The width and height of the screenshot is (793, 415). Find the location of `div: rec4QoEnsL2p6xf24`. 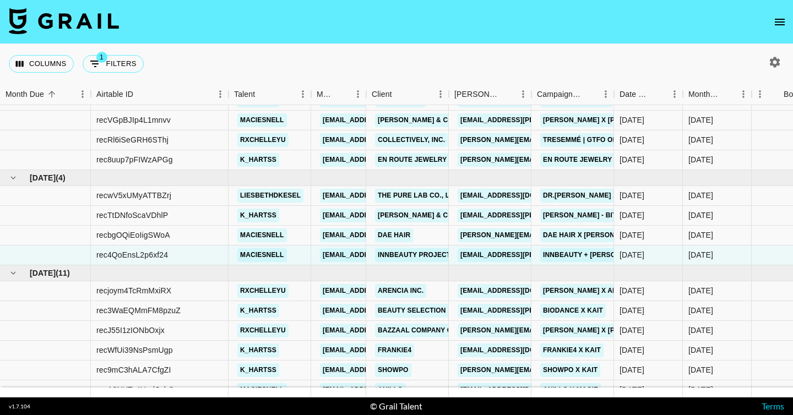

div: rec4QoEnsL2p6xf24 is located at coordinates (132, 255).